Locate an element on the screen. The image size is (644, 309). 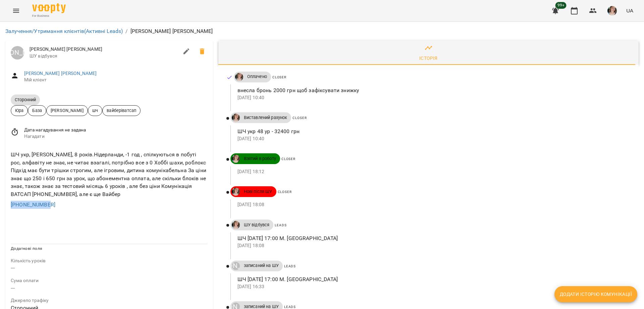
span: Оплачено is located at coordinates (257, 77).